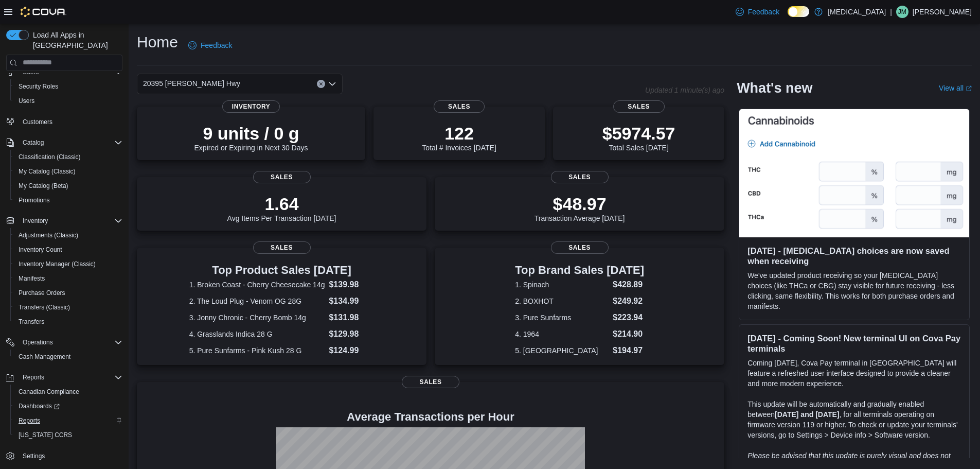 Image resolution: width=980 pixels, height=469 pixels. What do you see at coordinates (49, 392) in the screenshot?
I see `a: Canadian Compliance` at bounding box center [49, 392].